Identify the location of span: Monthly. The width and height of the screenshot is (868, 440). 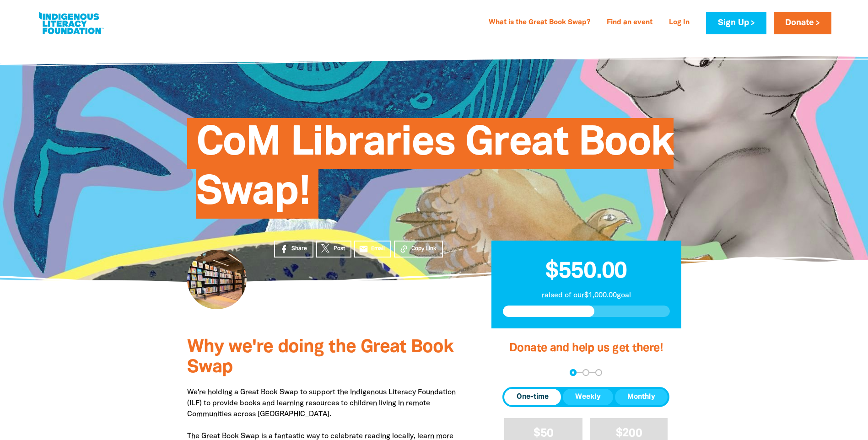
(641, 397).